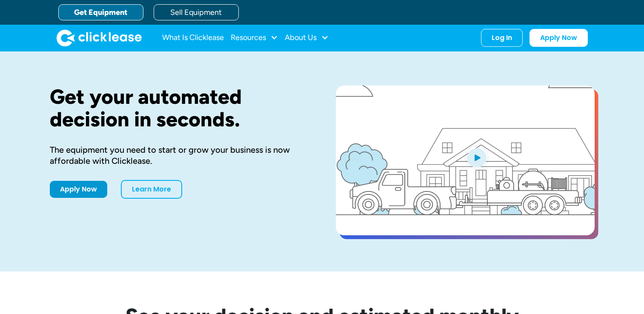  Describe the element at coordinates (180, 155) in the screenshot. I see `div: The equipment you need to start or grow your business is now affordable with Clicklease.` at that location.